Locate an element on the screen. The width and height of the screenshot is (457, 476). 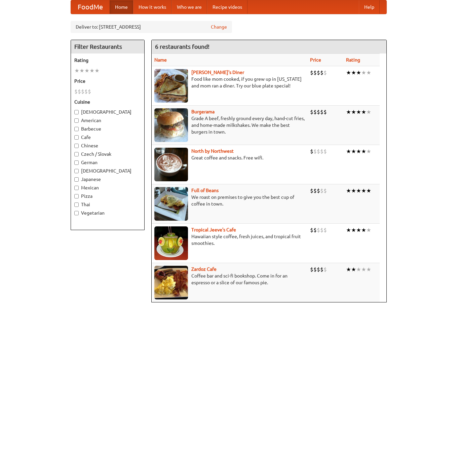
label: Chinese is located at coordinates (107, 146).